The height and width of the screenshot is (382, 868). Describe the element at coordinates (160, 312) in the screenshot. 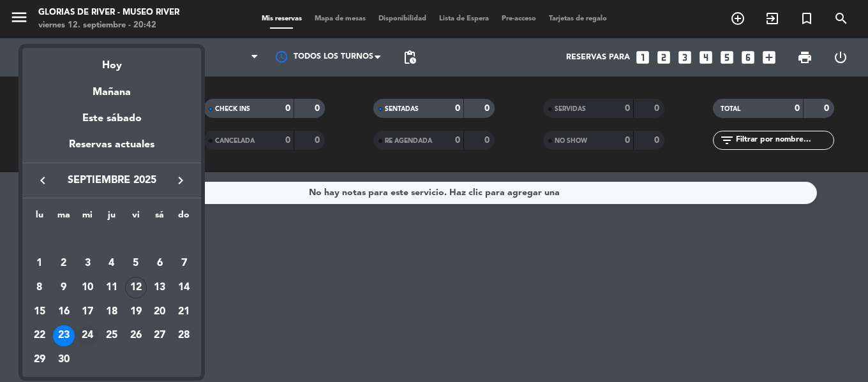

I see `div: 20` at that location.